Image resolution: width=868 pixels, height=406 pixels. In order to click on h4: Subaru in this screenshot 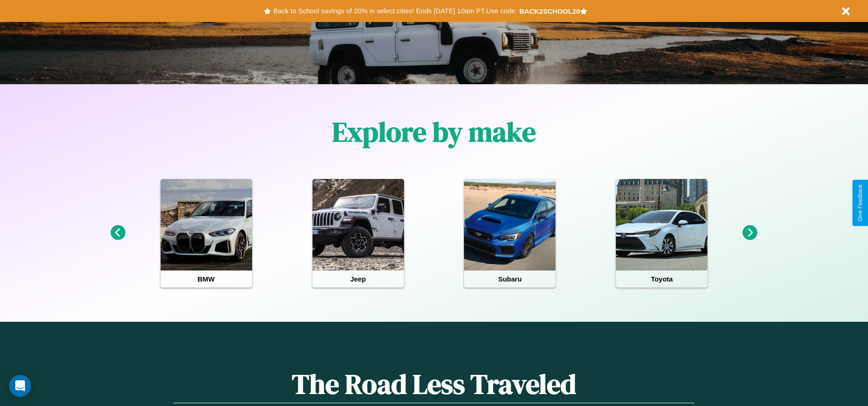, I will do `click(509, 279)`.